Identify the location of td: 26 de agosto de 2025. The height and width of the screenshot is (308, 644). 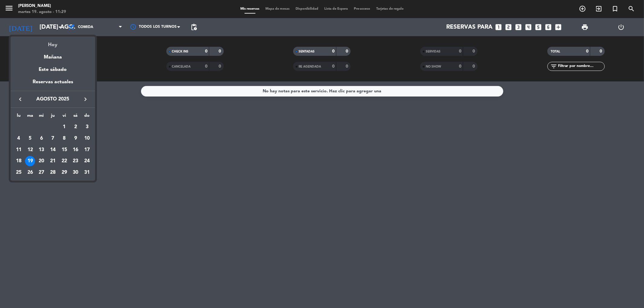
(30, 173).